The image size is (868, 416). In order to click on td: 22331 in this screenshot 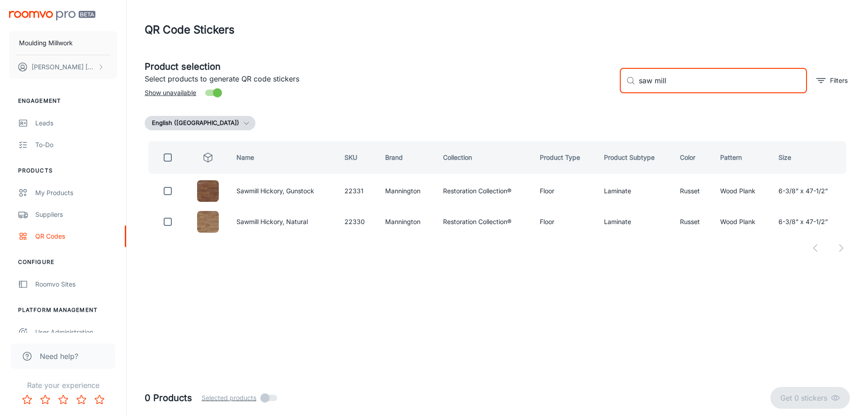, I will do `click(358, 191)`.